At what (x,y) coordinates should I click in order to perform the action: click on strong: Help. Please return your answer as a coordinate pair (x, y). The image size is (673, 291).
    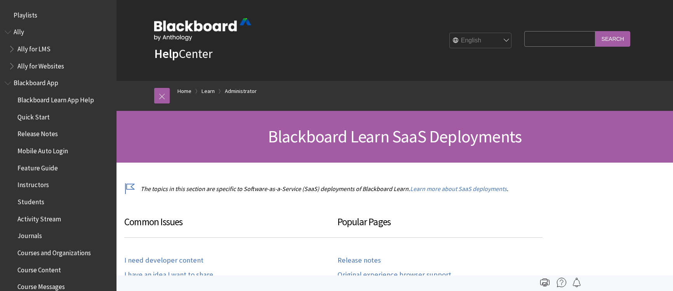
    Looking at the image, I should click on (166, 54).